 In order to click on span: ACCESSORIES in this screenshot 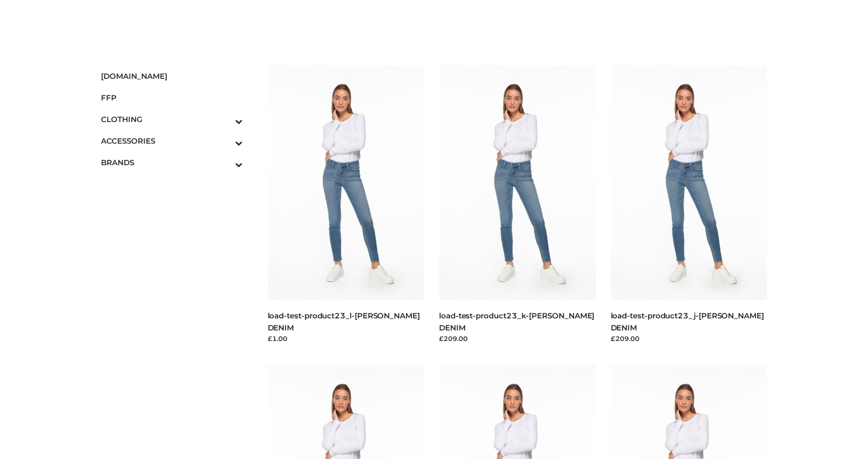, I will do `click(171, 141)`.